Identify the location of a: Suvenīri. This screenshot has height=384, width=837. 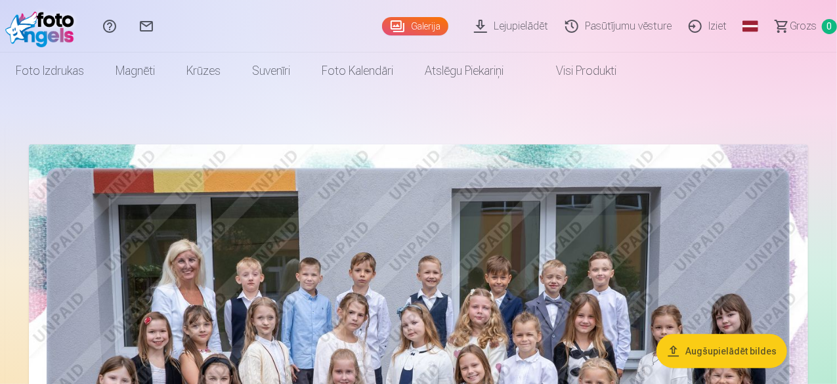
(271, 71).